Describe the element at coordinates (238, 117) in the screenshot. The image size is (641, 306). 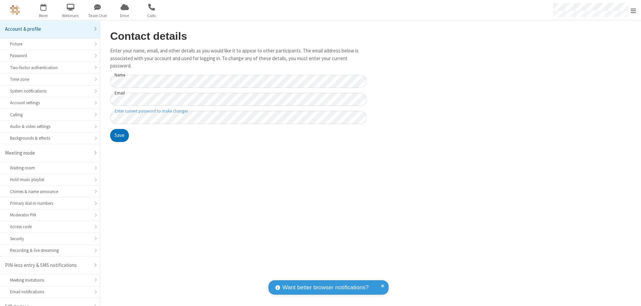
I see `input: Enter current password to make changes` at that location.